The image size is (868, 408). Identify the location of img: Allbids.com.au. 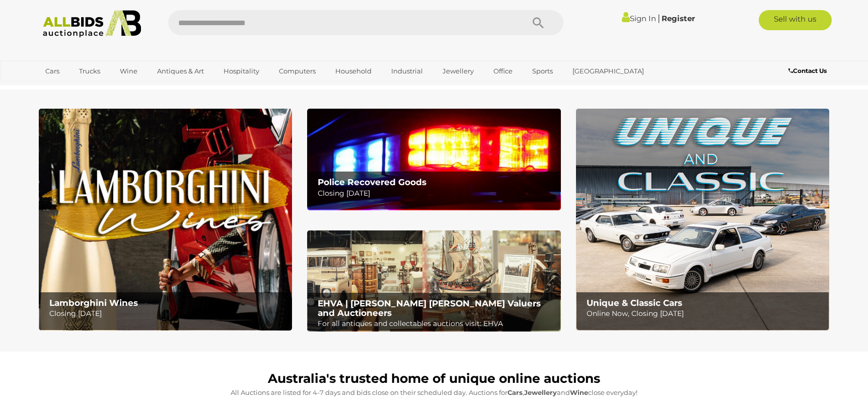
(92, 24).